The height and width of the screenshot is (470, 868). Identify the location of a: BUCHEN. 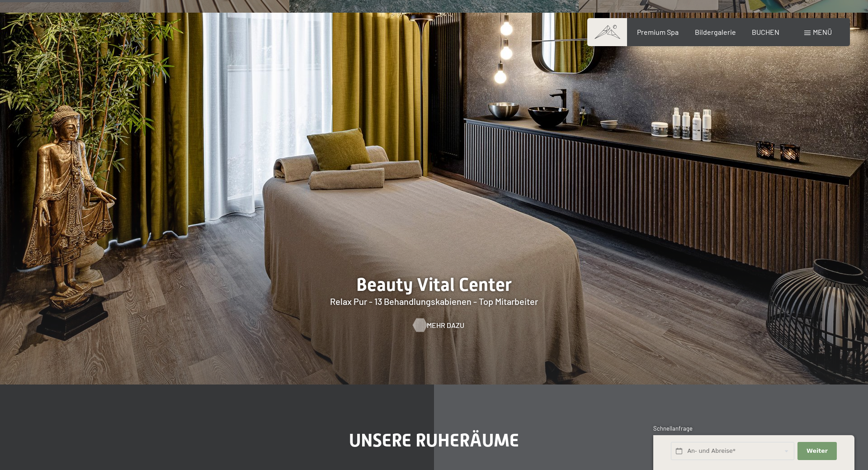
(765, 31).